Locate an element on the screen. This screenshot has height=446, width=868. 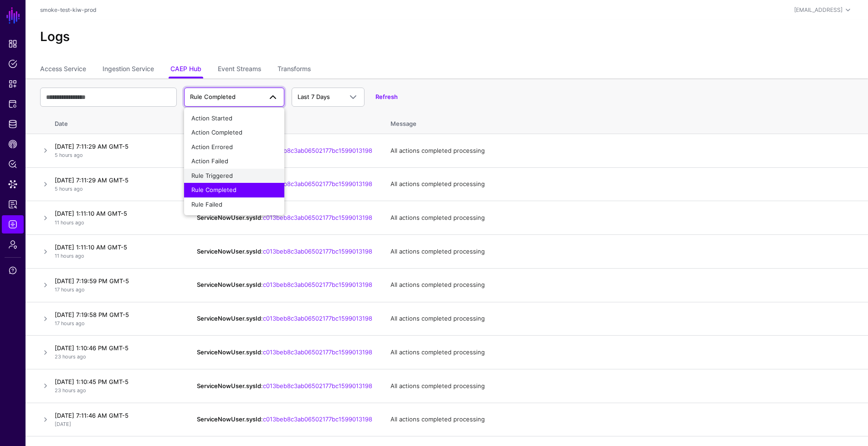
span: Data Lens is located at coordinates (13, 185).